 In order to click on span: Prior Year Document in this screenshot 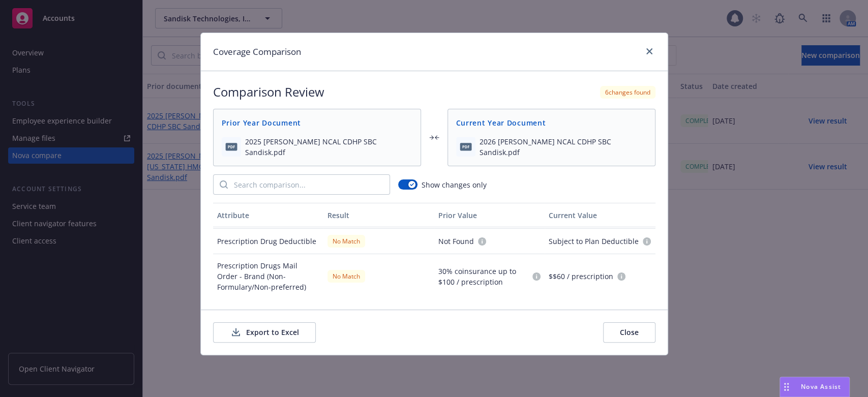, I will do `click(317, 123)`.